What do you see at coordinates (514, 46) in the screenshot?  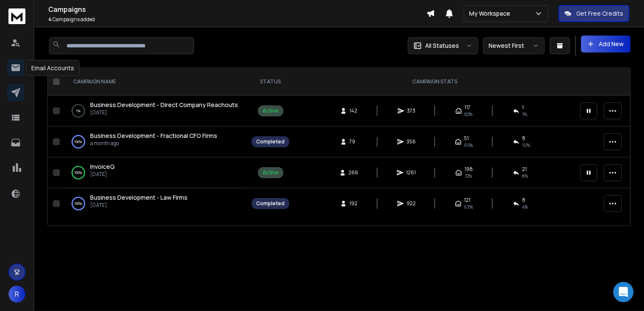 I see `button: Newest First` at bounding box center [514, 46].